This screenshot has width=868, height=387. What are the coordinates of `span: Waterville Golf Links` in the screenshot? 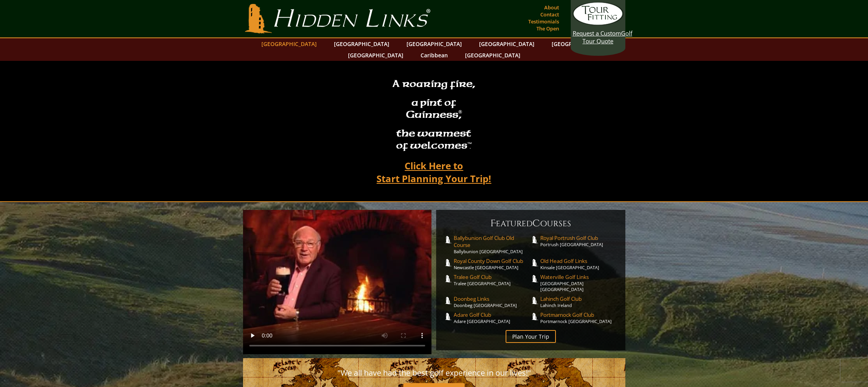 It's located at (578, 277).